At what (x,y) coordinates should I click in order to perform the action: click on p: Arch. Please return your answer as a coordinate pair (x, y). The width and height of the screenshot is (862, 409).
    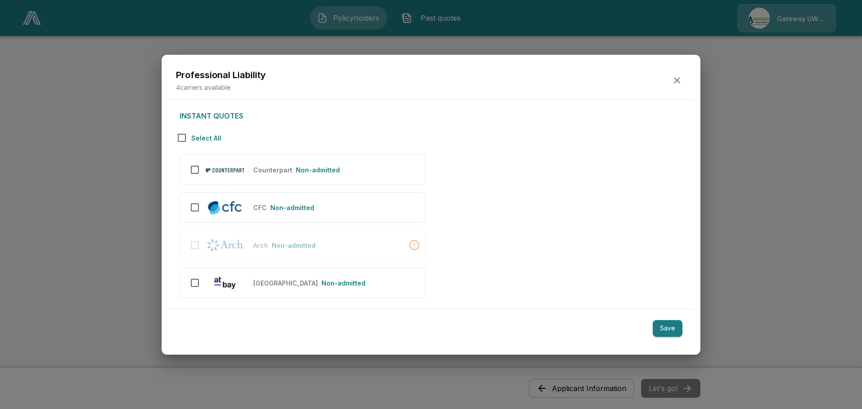
    Looking at the image, I should click on (260, 245).